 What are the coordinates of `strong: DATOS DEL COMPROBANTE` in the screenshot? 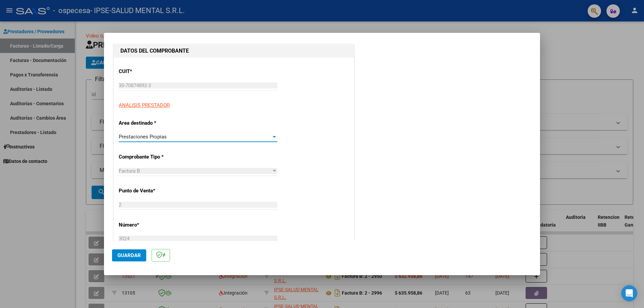 It's located at (155, 51).